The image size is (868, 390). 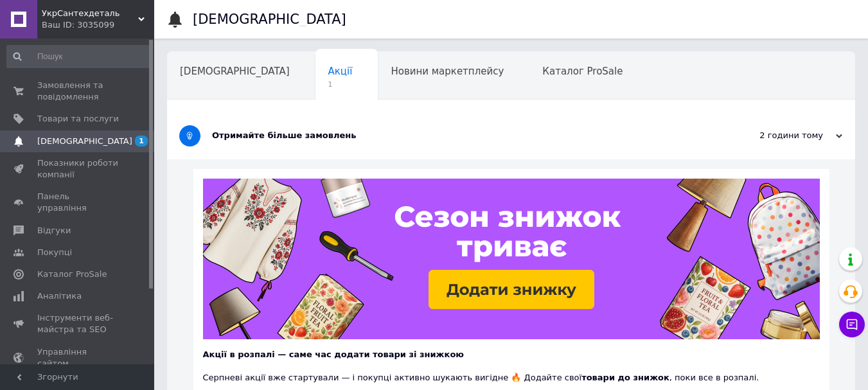 I want to click on span: Відгуки, so click(x=54, y=231).